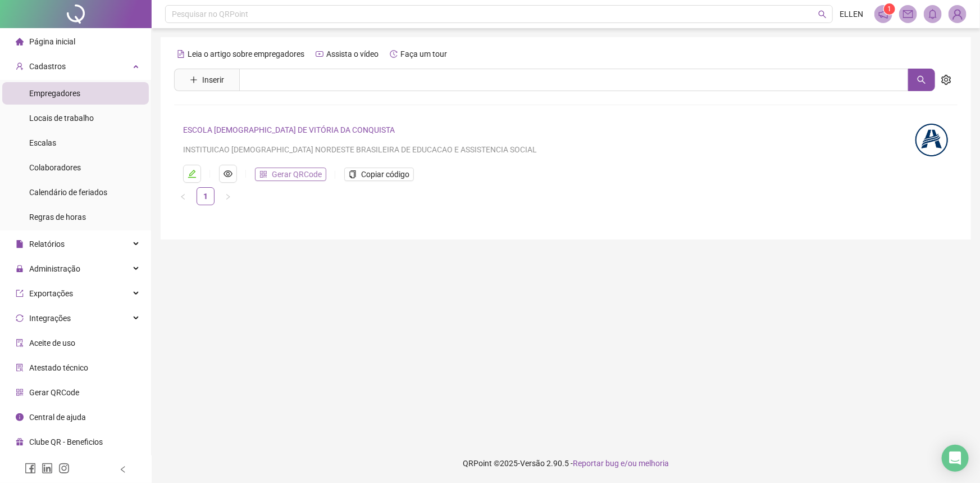  I want to click on li: Próxima página, so click(228, 196).